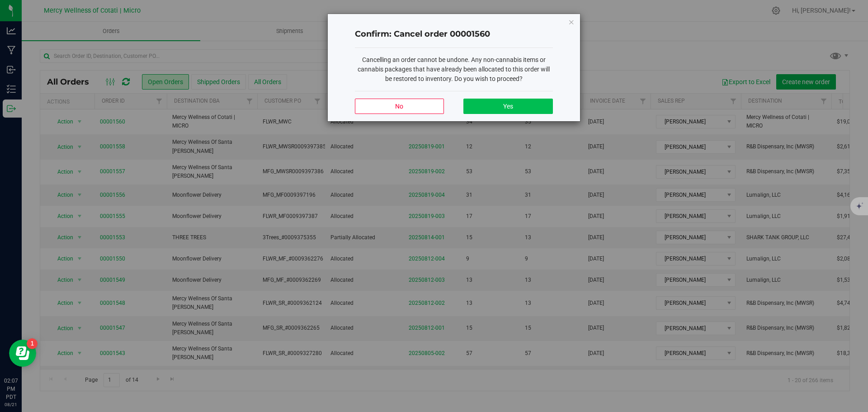 The height and width of the screenshot is (412, 868). I want to click on span: Cancelling an order cannot be undone. Any non-cannabis items or cannabis packages that have alrea..., so click(454, 69).